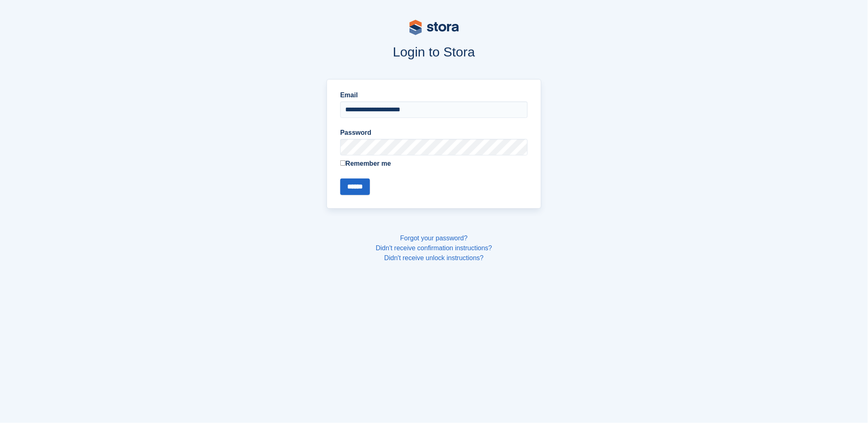 The image size is (868, 423). I want to click on a: Didn't receive unlock instructions?, so click(434, 257).